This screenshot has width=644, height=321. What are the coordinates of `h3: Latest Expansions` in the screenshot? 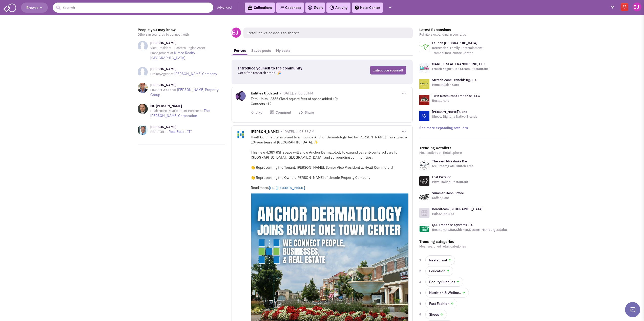 It's located at (463, 30).